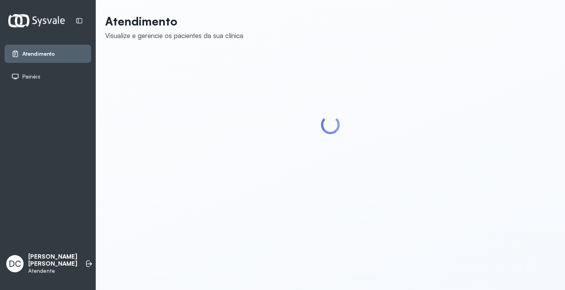 Image resolution: width=565 pixels, height=290 pixels. Describe the element at coordinates (36, 20) in the screenshot. I see `img: Logotipo do estabelecimento` at that location.